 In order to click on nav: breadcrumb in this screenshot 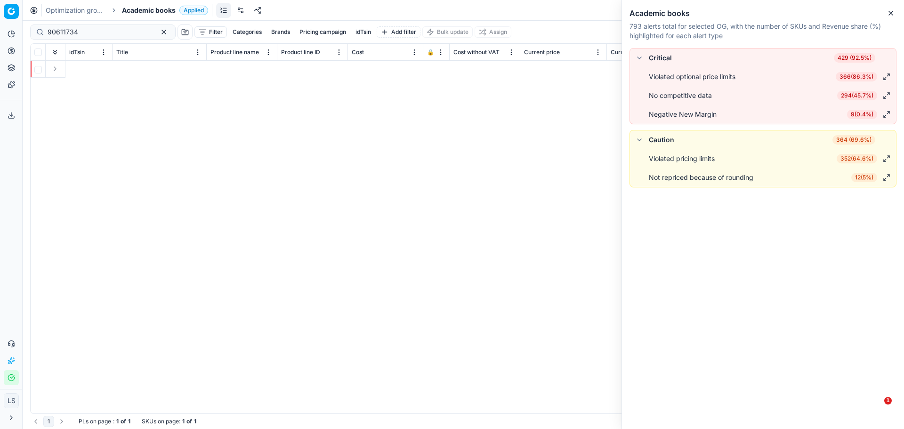, I will do `click(127, 10)`.